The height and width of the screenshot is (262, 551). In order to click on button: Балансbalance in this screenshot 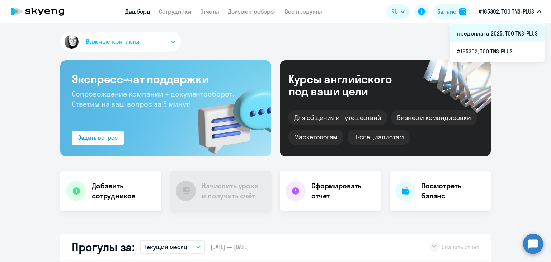, I will do `click(451, 11)`.